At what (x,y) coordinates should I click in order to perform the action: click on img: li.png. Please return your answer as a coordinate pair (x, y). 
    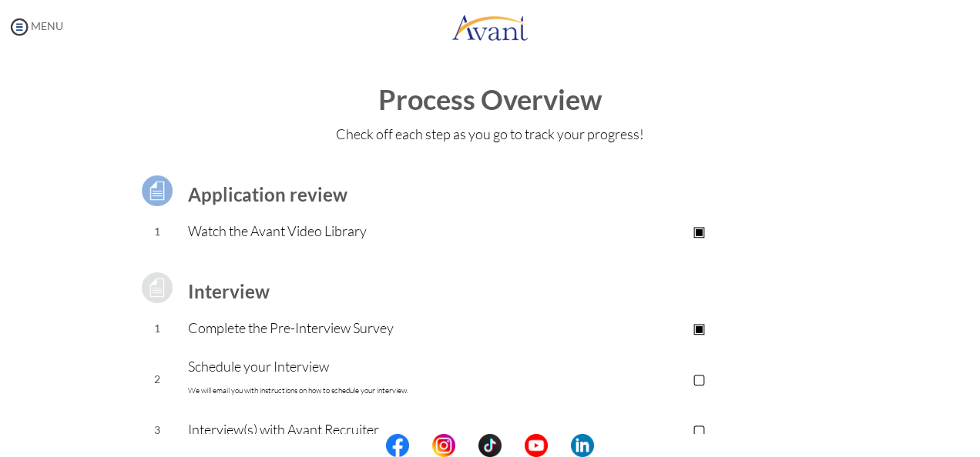
    Looking at the image, I should click on (583, 445).